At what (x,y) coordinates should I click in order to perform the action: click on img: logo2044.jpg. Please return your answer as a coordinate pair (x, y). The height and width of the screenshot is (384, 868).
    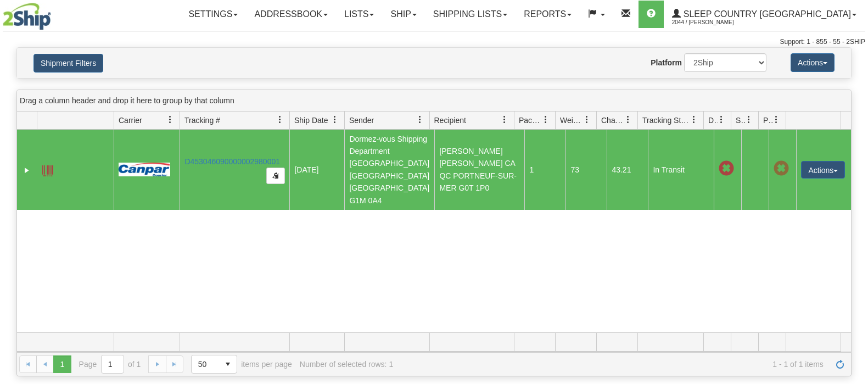
    Looking at the image, I should click on (27, 17).